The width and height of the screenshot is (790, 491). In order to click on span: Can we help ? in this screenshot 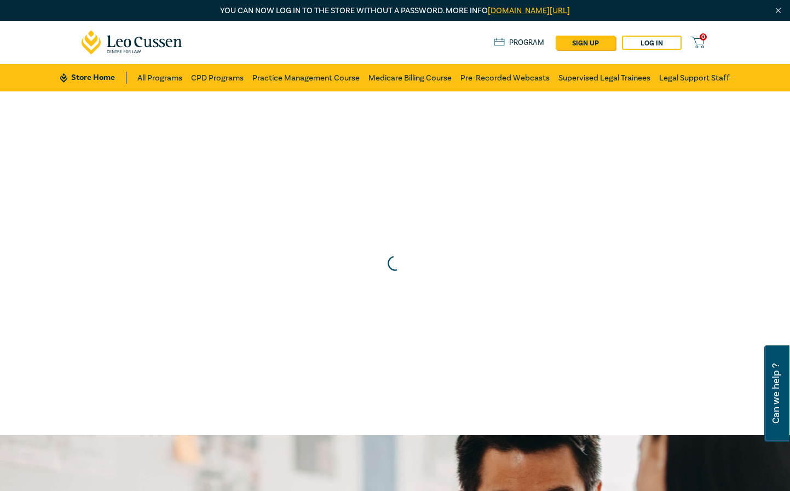, I will do `click(776, 394)`.